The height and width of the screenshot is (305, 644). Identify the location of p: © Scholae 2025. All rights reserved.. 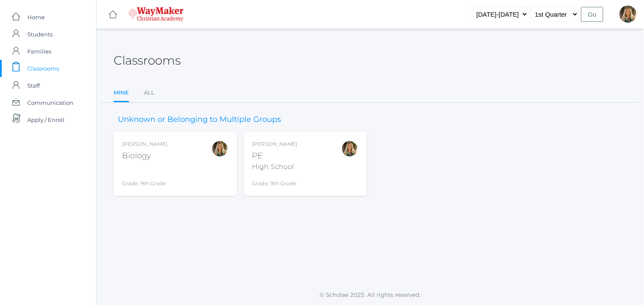
(371, 295).